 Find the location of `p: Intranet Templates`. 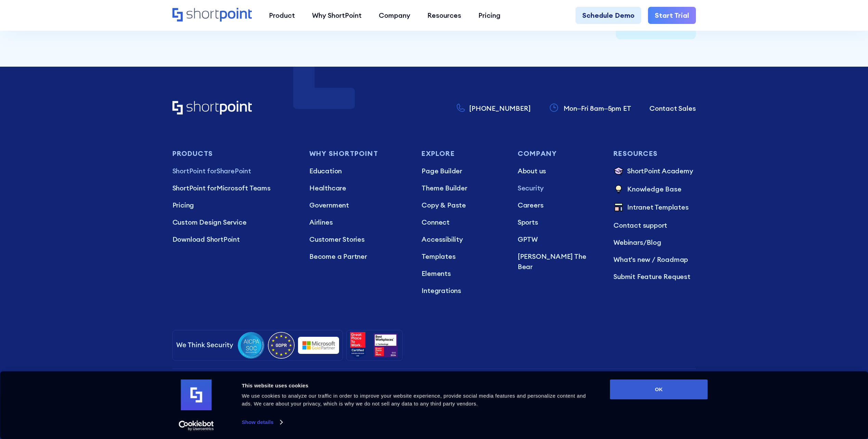

p: Intranet Templates is located at coordinates (658, 207).